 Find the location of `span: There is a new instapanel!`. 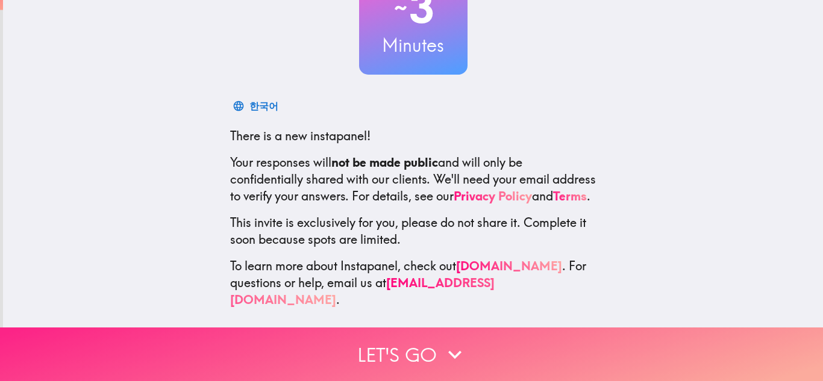

span: There is a new instapanel! is located at coordinates (300, 136).